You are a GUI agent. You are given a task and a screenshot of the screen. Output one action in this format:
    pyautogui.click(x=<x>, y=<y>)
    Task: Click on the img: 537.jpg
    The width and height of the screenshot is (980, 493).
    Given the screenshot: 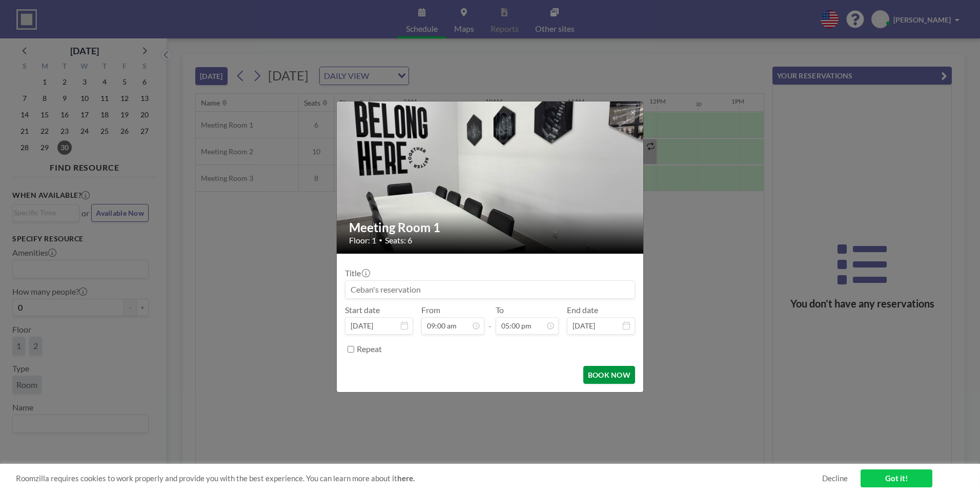 What is the action you would take?
    pyautogui.click(x=490, y=177)
    